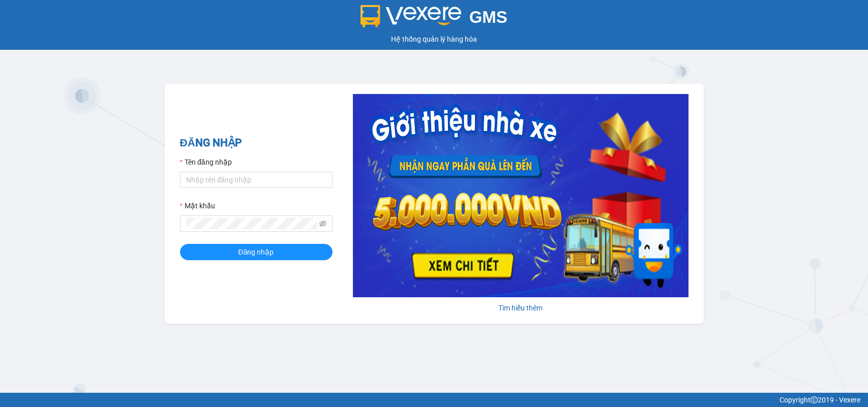 The width and height of the screenshot is (868, 407). I want to click on div: Hệ thống quản lý hàng hóa, so click(433, 39).